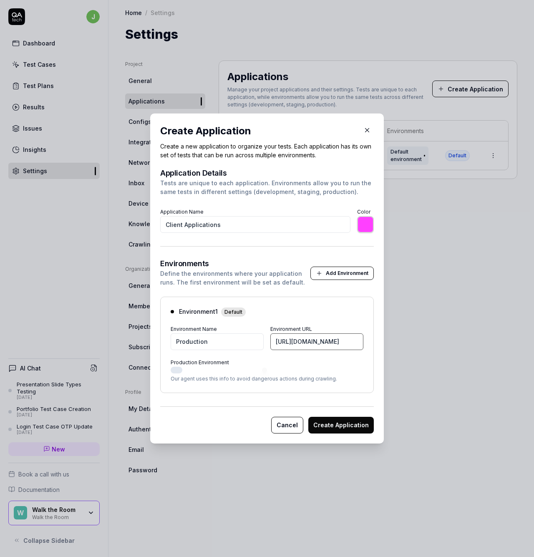 The height and width of the screenshot is (557, 534). What do you see at coordinates (200, 362) in the screenshot?
I see `label: Production Environment` at bounding box center [200, 362].